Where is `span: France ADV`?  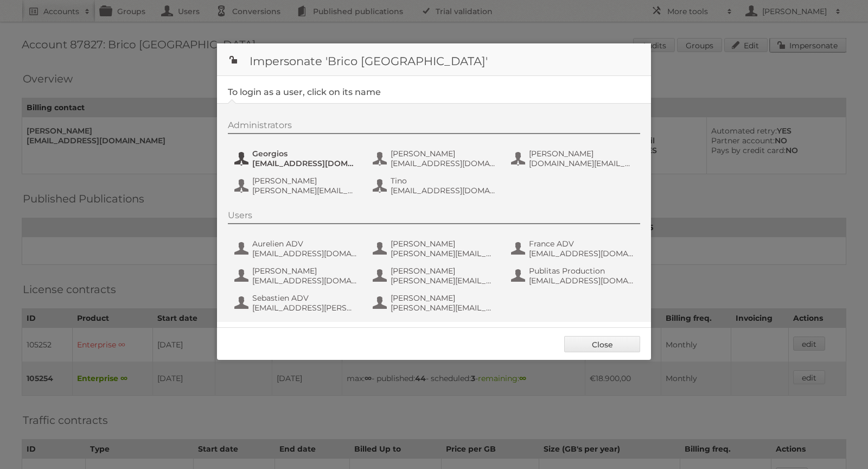 span: France ADV is located at coordinates (582, 243).